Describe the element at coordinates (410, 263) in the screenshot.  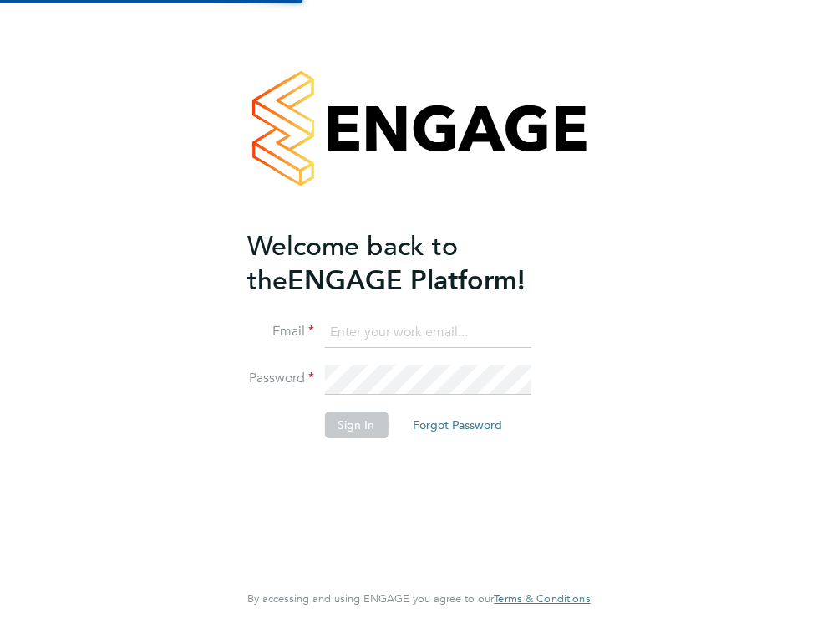
I see `h2: ENGAGE Platform!` at that location.